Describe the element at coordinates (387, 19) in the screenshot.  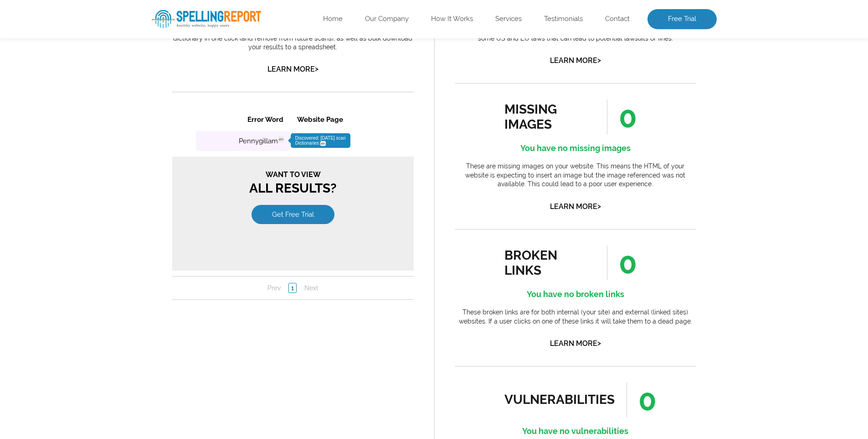
I see `a: Our Company` at that location.